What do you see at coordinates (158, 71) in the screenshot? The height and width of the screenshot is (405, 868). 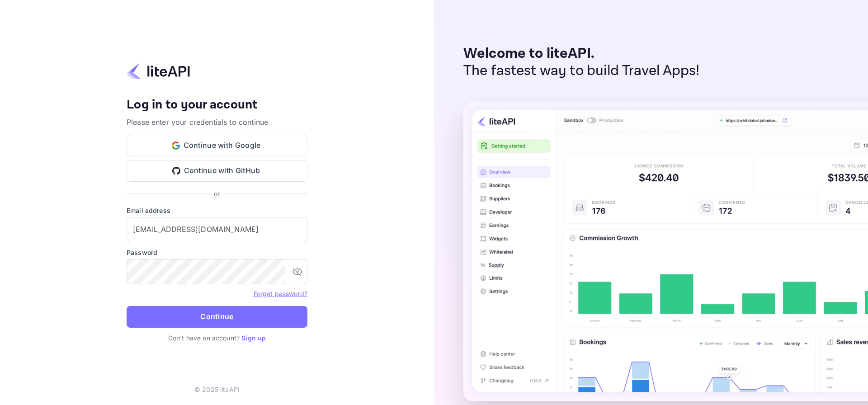 I see `img: liteapi` at bounding box center [158, 71].